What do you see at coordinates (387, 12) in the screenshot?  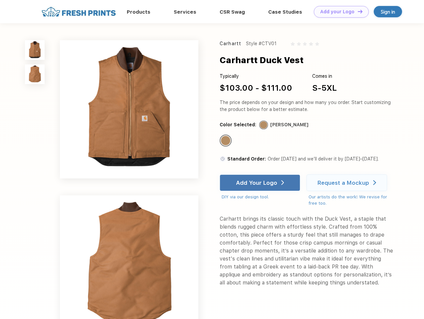 I see `a: Sign in` at bounding box center [387, 12].